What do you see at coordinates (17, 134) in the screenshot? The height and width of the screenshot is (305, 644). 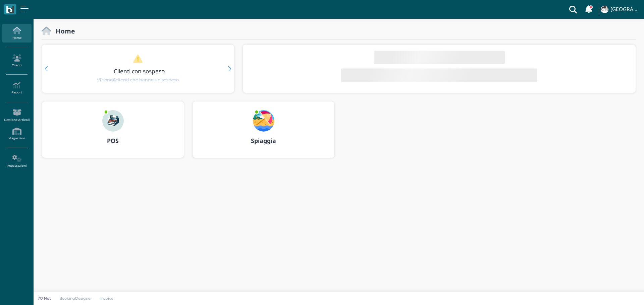 I see `a: Magazzino` at bounding box center [17, 134].